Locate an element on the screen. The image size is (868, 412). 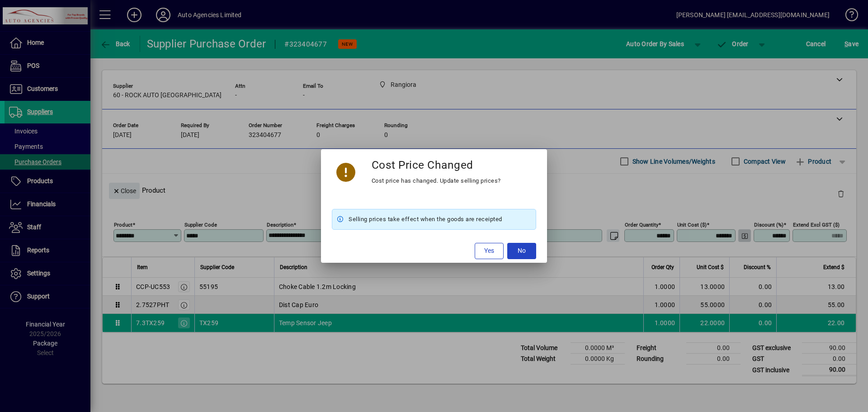
button: No is located at coordinates (522, 251).